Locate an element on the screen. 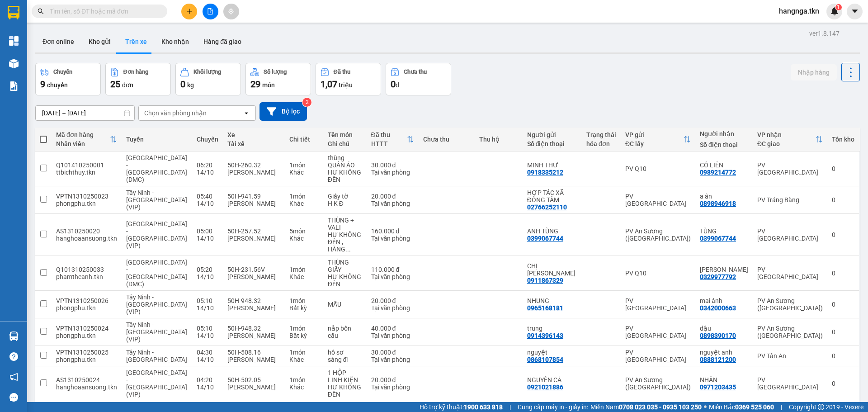 The image size is (868, 412). div: 50H-502.05 is located at coordinates (253, 380).